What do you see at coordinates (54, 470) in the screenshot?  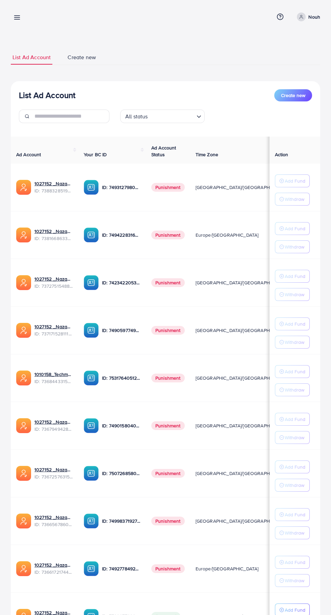 I see `a: 1027152 _Nazaagency_016` at bounding box center [54, 470].